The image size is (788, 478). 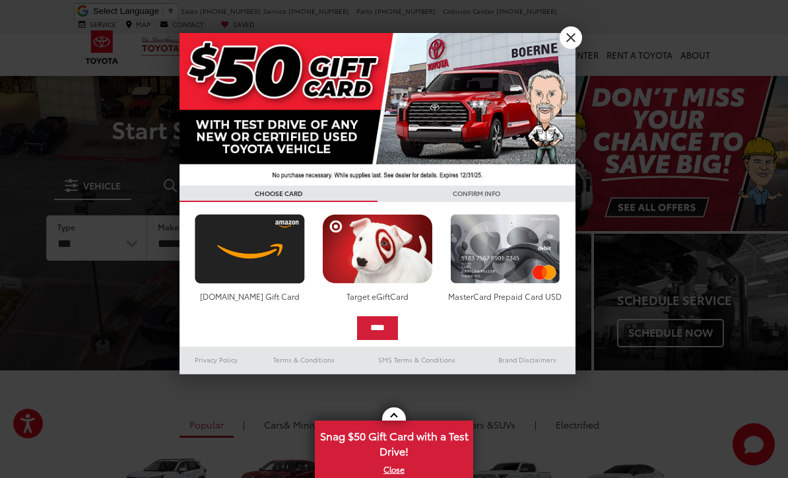 What do you see at coordinates (477, 193) in the screenshot?
I see `h3: CONFIRM INFO` at bounding box center [477, 193].